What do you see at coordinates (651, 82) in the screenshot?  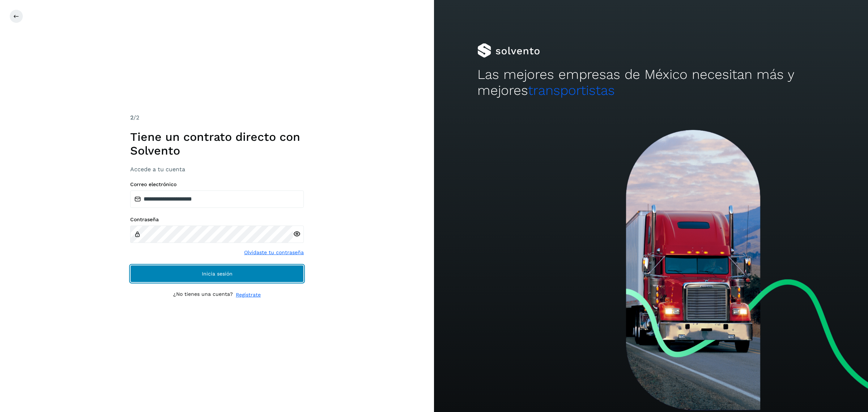 I see `h2: Las mejores empresas de México necesitan más y mejores` at bounding box center [651, 82].